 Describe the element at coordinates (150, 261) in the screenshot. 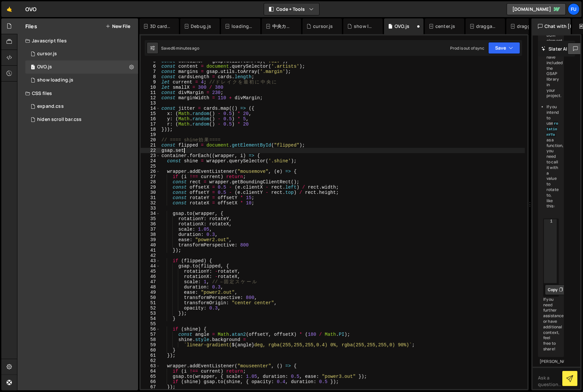

I see `div: 43` at that location.